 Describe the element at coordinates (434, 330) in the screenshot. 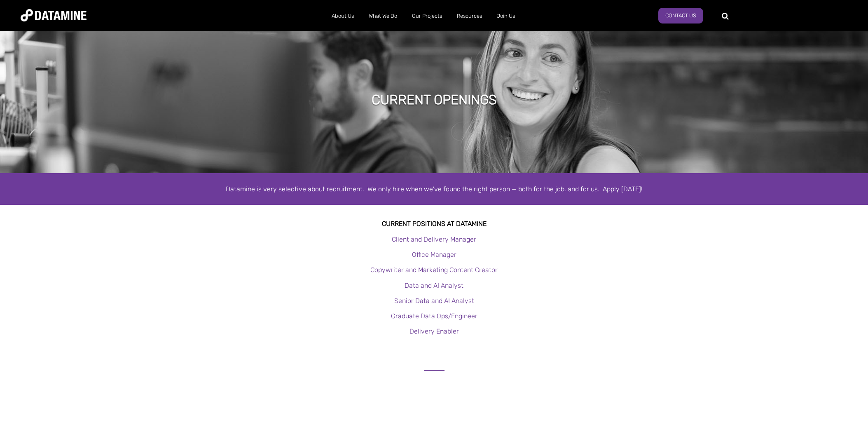

I see `a: Delivery Enabler` at that location.